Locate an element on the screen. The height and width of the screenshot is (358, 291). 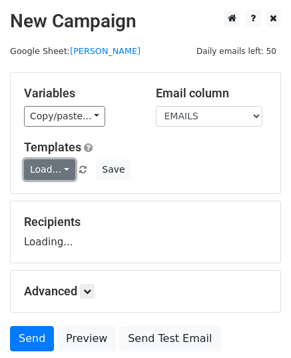
a: Send Test Email is located at coordinates (170, 338).